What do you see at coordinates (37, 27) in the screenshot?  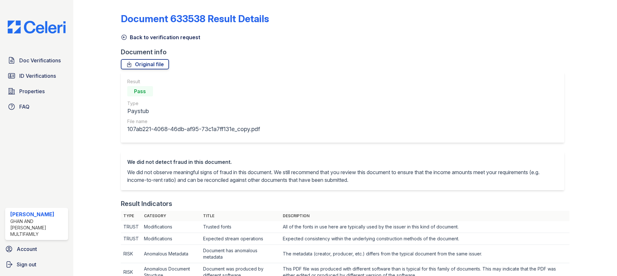 I see `img: CE_Logo_Blue-a8612792a0a2168367f1c8372b55b34899dd931a85d93a1a3d3e32e68fde9ad4.png` at bounding box center [37, 27].